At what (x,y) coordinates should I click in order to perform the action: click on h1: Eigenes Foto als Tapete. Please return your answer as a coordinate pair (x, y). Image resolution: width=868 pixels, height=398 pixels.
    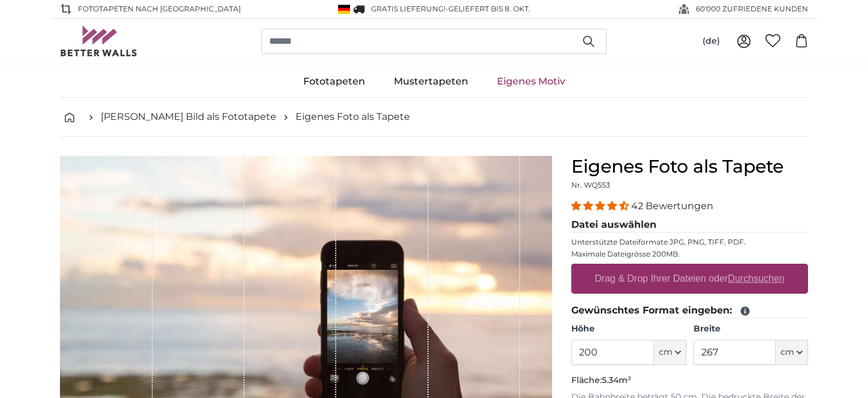
    Looking at the image, I should click on (689, 167).